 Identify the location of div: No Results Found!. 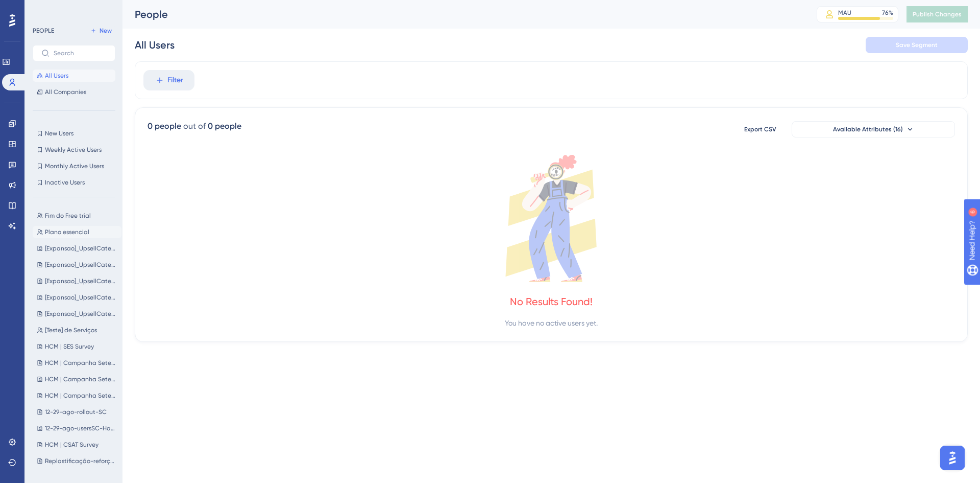
(552, 302).